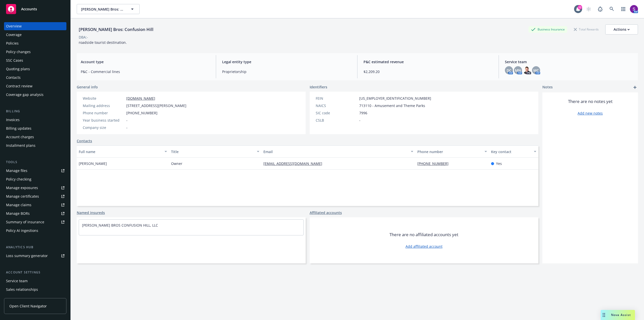  Describe the element at coordinates (120, 151) in the screenshot. I see `div: Full name` at that location.